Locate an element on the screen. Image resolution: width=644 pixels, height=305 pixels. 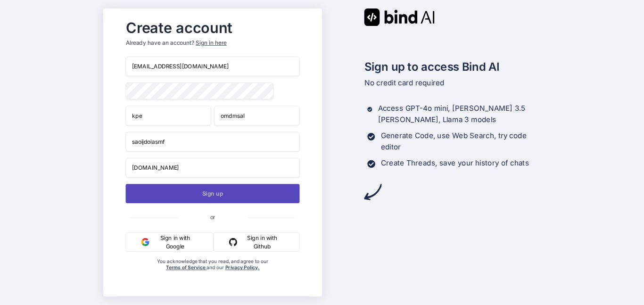
input: Your company name is located at coordinates (212, 142).